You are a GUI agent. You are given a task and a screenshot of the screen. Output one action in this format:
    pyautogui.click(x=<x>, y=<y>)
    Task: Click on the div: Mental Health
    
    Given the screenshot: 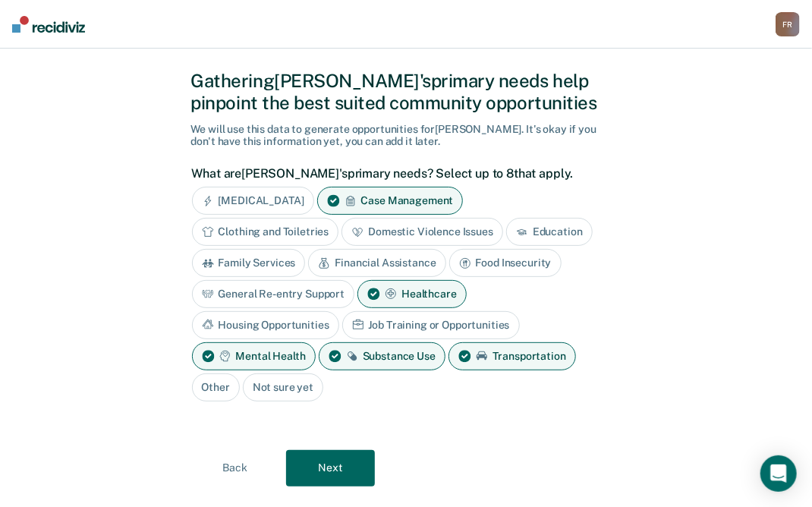 What is the action you would take?
    pyautogui.click(x=254, y=356)
    